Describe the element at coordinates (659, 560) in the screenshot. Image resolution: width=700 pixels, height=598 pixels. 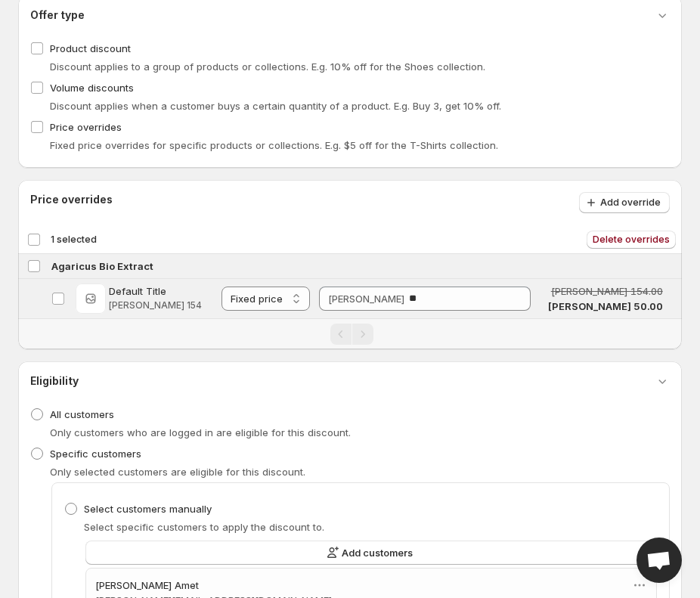
I see `a: Open chat` at that location.